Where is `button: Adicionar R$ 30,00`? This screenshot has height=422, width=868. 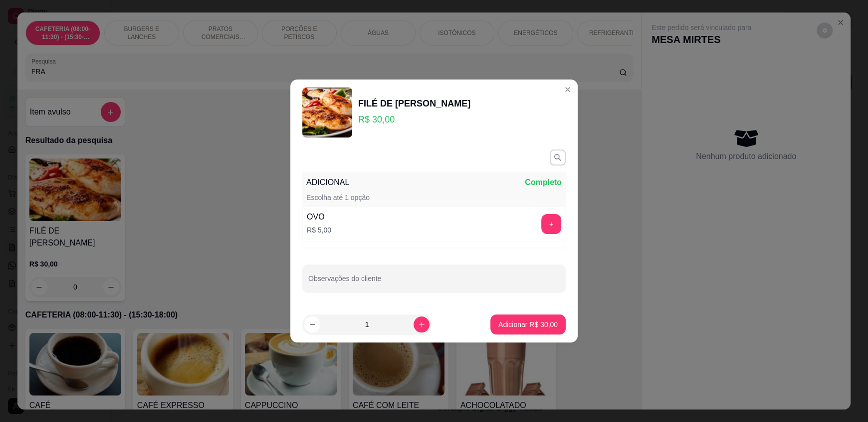 button: Adicionar R$ 30,00 is located at coordinates (528, 324).